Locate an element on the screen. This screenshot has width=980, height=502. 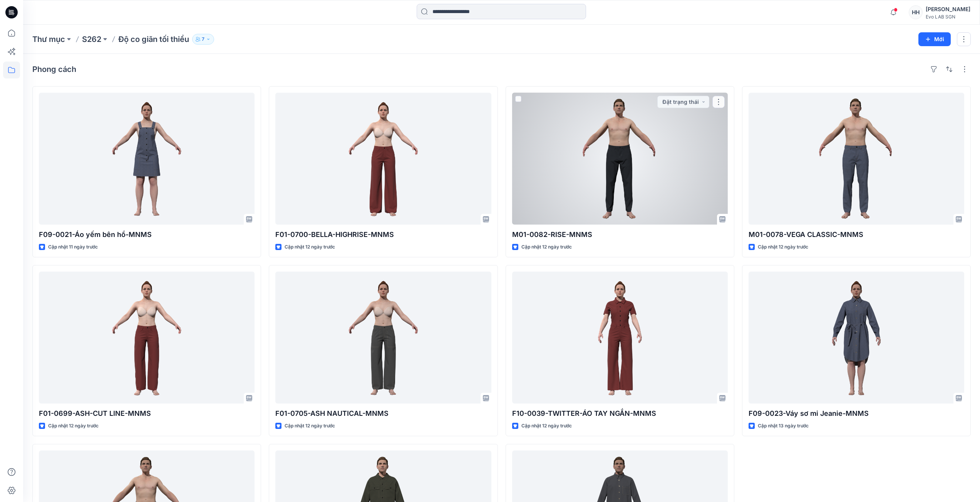
font: F09-0021-Áo yếm bên hồ-MNMS is located at coordinates (96, 234).